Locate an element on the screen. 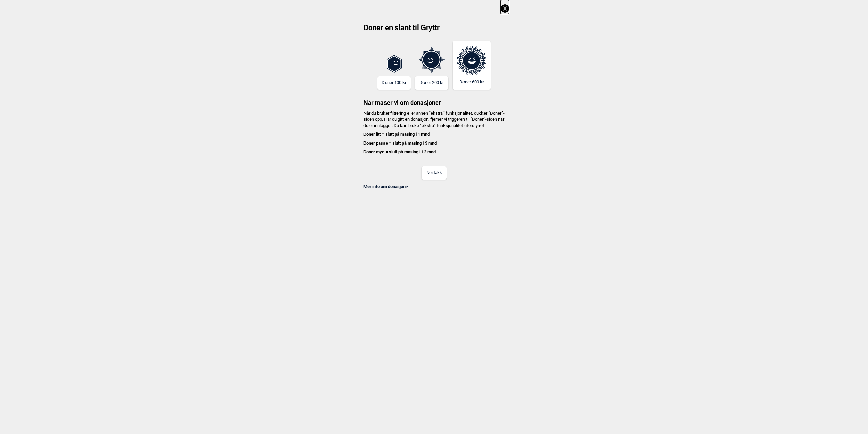  a: Mer info om donasjon> is located at coordinates (386, 186).